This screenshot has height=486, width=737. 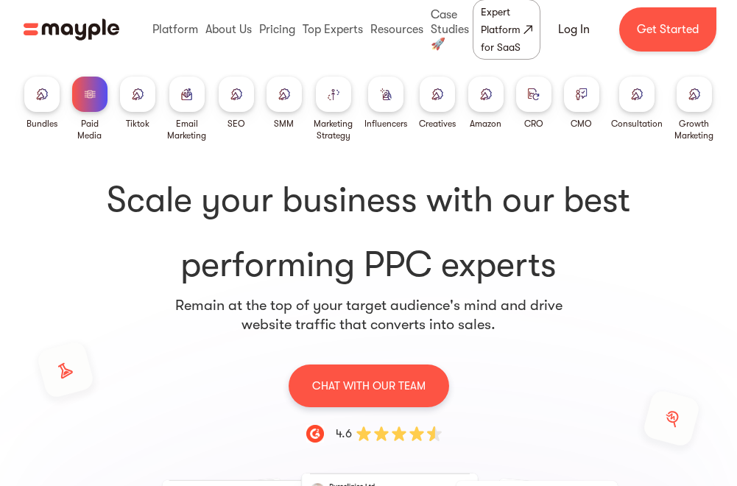 What do you see at coordinates (89, 130) in the screenshot?
I see `div: Paid Media` at bounding box center [89, 130].